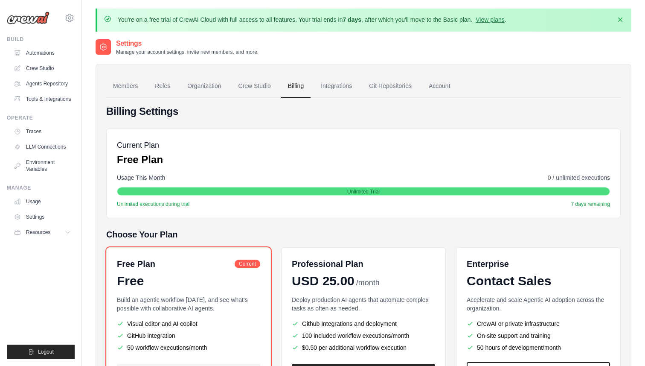  I want to click on button: Logout, so click(41, 352).